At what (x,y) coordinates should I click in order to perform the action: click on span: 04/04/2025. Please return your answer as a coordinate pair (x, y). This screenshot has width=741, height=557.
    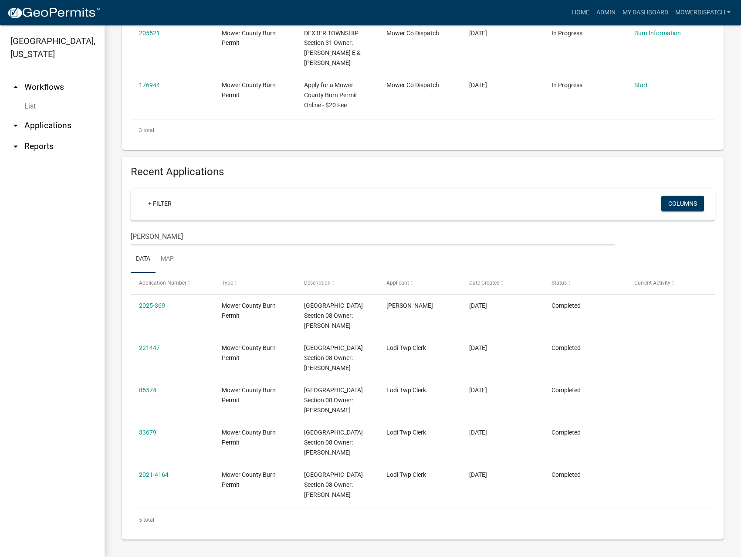
    Looking at the image, I should click on (478, 306).